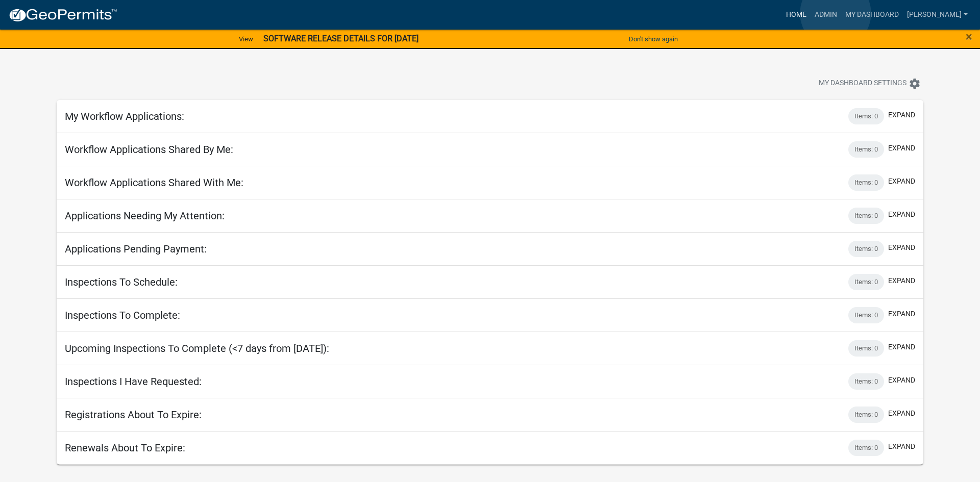 This screenshot has height=482, width=980. What do you see at coordinates (134, 415) in the screenshot?
I see `h5: Registrations About To Expire:` at bounding box center [134, 415].